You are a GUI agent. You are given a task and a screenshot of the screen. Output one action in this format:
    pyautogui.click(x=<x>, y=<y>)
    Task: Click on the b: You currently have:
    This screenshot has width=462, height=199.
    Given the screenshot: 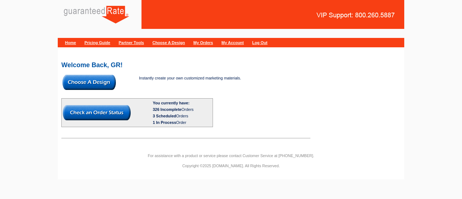 What is the action you would take?
    pyautogui.click(x=171, y=103)
    